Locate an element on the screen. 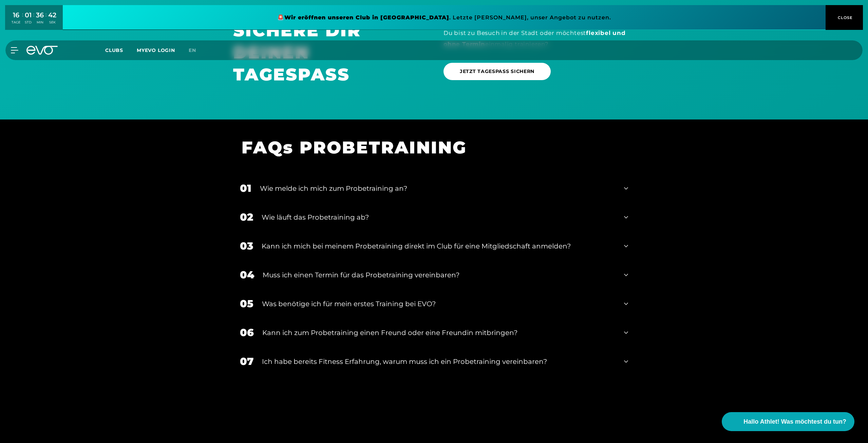 The height and width of the screenshot is (443, 868). span: Clubs is located at coordinates (114, 50).